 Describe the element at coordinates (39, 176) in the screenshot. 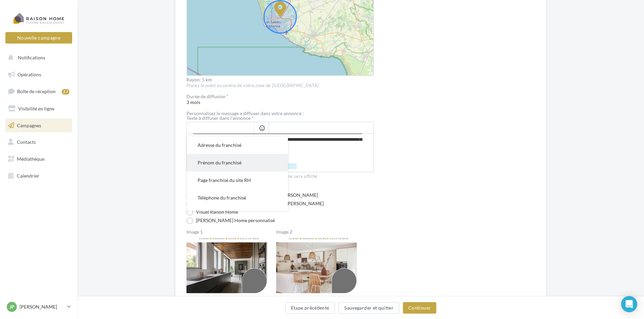

I see `a: Calendrier` at that location.